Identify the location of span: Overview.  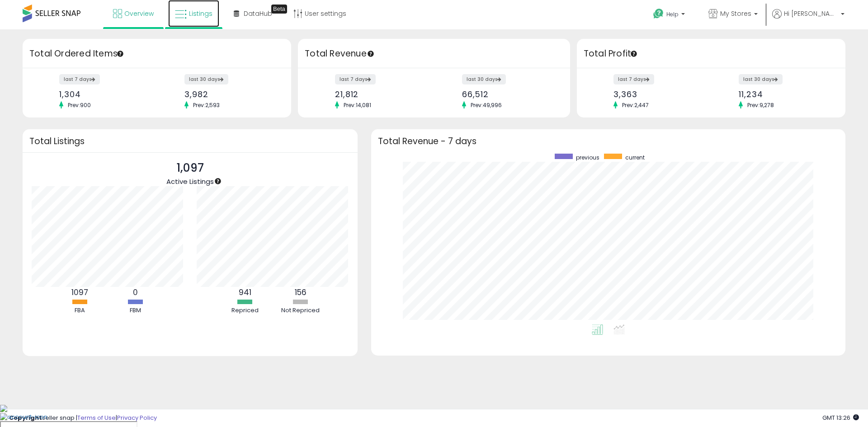
(139, 13).